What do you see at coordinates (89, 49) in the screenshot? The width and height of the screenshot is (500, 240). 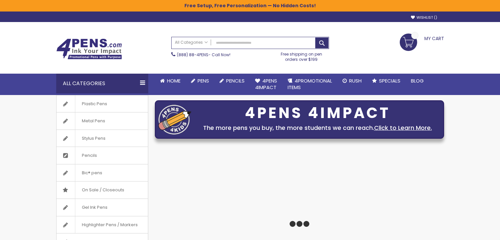 I see `img: 4Pens Custom Pens and Promotional Products` at bounding box center [89, 49].